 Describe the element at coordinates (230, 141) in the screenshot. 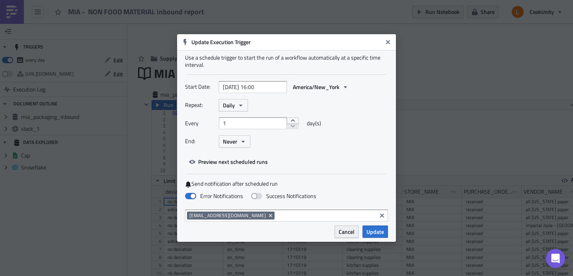

I see `span: Never` at that location.